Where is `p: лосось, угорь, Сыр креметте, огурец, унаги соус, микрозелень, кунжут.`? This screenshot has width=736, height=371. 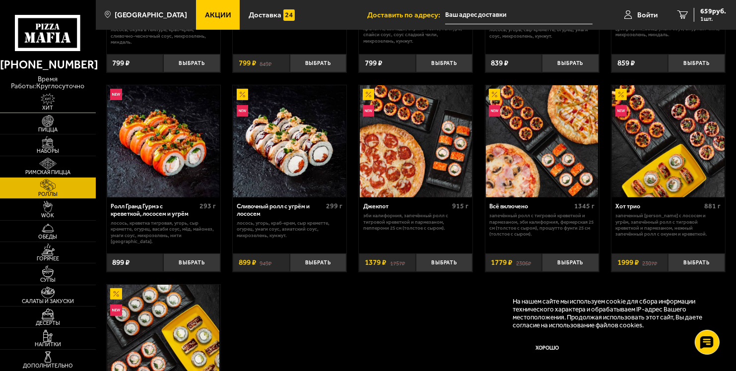
p: лосось, угорь, Сыр креметте, огурец, унаги соус, микрозелень, кунжут. is located at coordinates (542, 33).